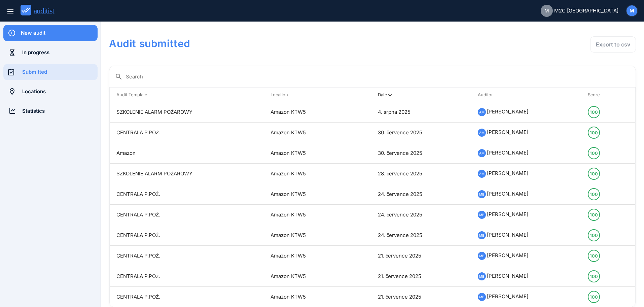 This screenshot has width=644, height=307. What do you see at coordinates (378, 76) in the screenshot?
I see `input: Search` at bounding box center [378, 76].